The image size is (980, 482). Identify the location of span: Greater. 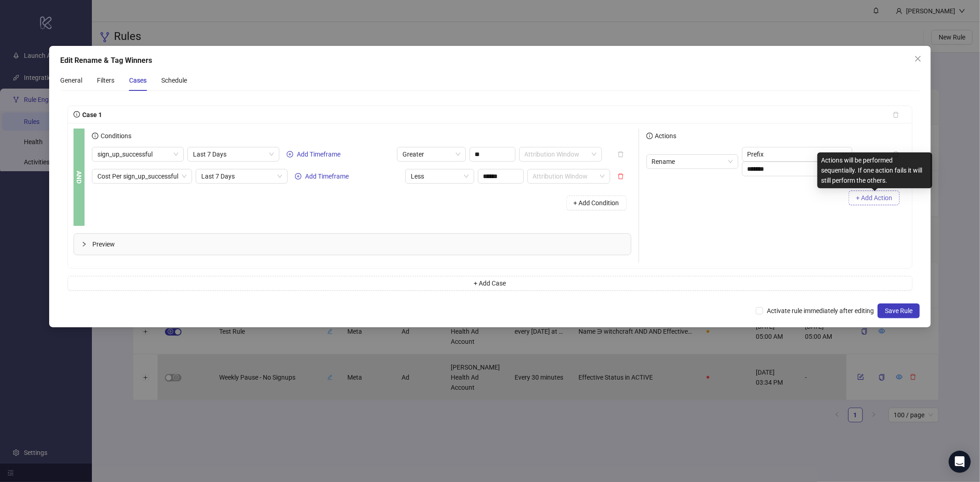
(431, 154).